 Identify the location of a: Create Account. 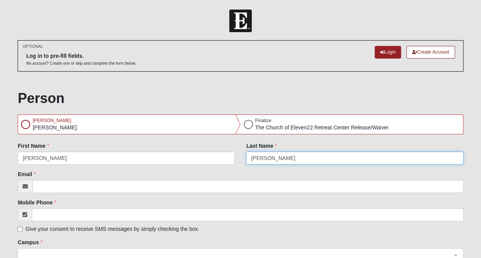
(430, 52).